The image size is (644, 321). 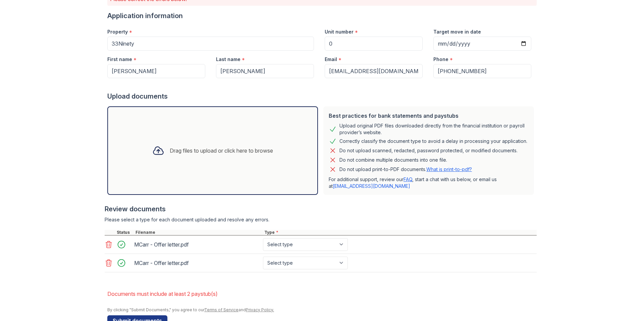 I want to click on label: Last name, so click(x=228, y=59).